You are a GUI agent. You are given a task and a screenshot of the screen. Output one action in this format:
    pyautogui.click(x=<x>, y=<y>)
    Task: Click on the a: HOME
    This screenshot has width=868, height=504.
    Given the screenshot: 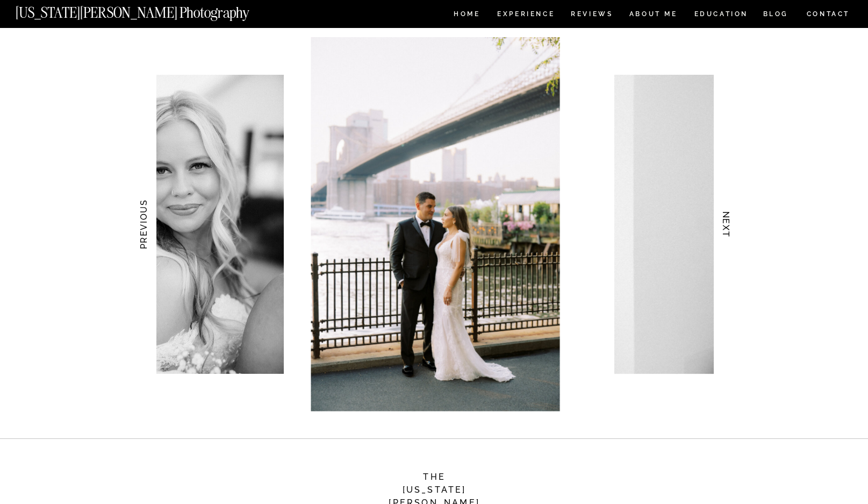 What is the action you would take?
    pyautogui.click(x=466, y=15)
    